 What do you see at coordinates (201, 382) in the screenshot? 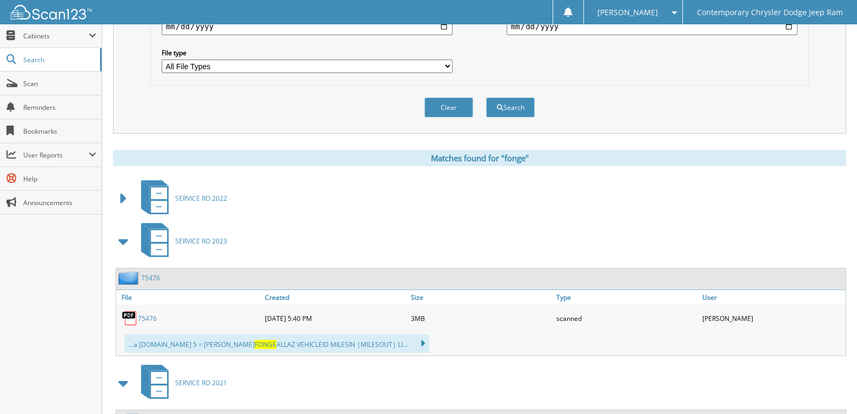
I see `span: SERVICE RO 2021` at bounding box center [201, 382].